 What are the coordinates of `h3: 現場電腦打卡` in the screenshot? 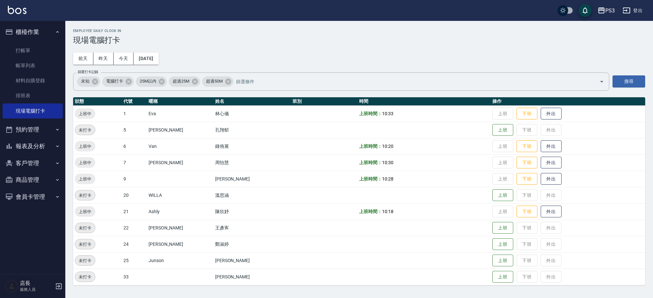 It's located at (359, 40).